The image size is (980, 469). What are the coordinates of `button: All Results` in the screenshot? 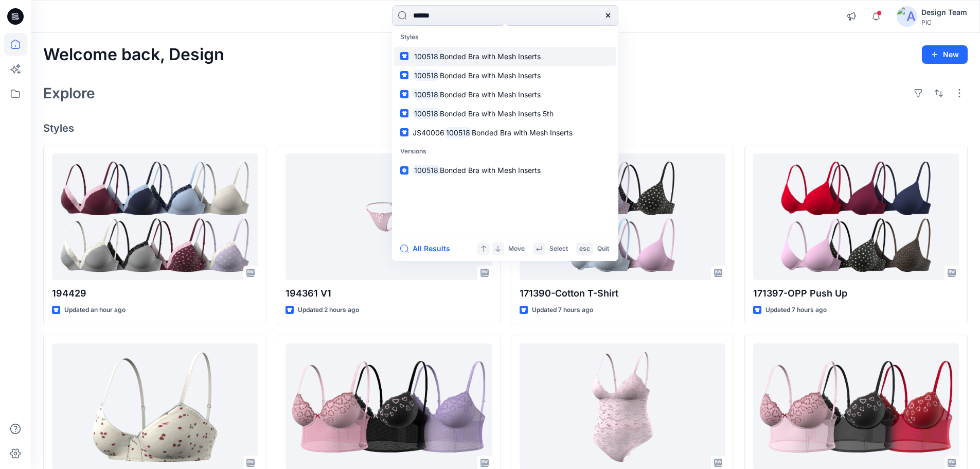 It's located at (429, 249).